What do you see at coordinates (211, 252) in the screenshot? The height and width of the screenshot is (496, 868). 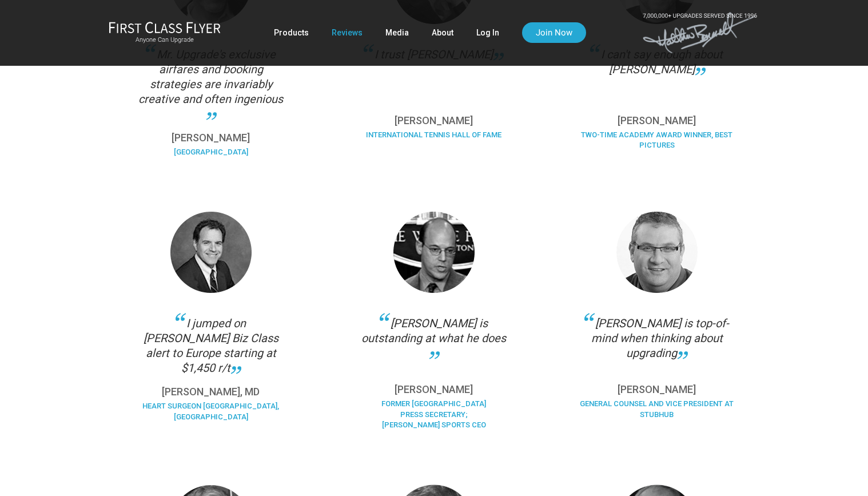 I see `img: Pass.png` at bounding box center [211, 252].